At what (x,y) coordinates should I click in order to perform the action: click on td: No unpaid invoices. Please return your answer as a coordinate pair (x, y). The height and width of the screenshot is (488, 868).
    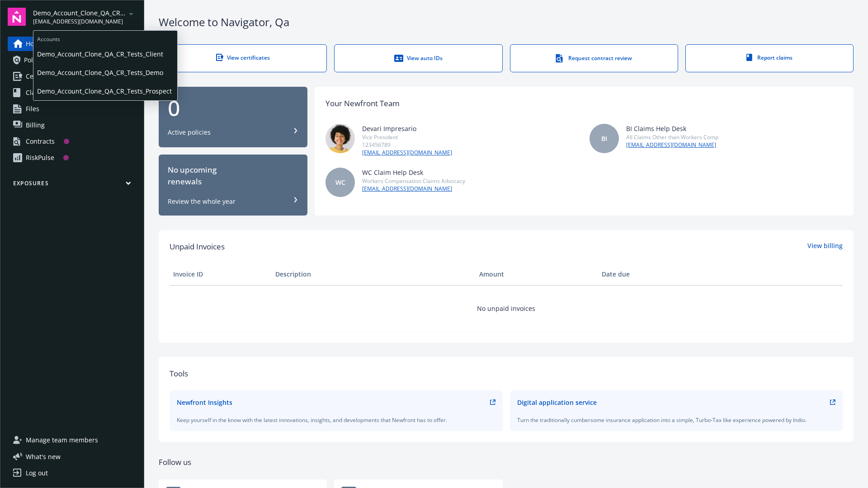
    Looking at the image, I should click on (505, 308).